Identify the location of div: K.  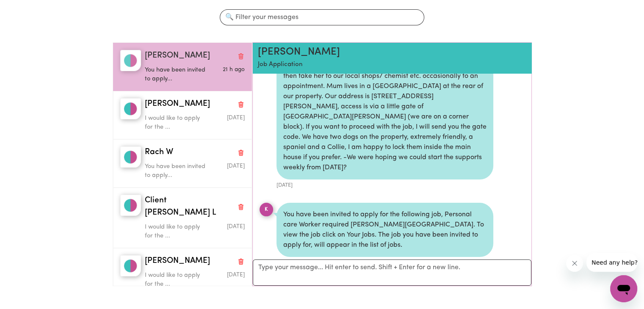
(266, 209).